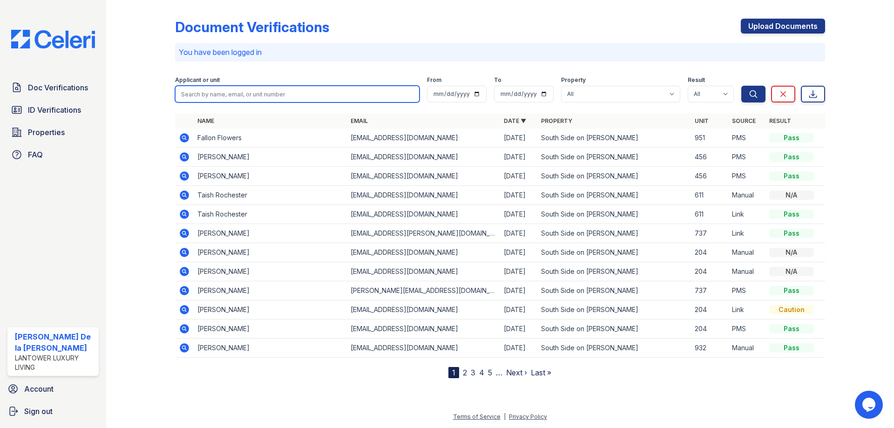 The height and width of the screenshot is (428, 894). I want to click on a: Name, so click(206, 121).